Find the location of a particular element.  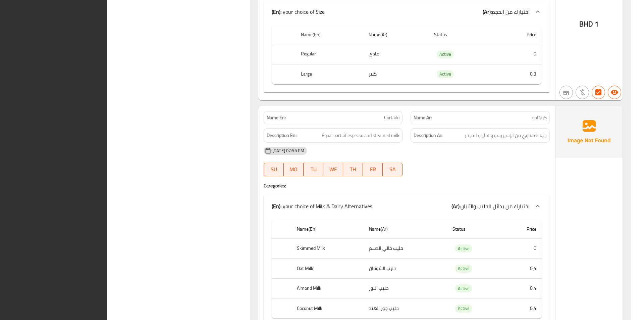

span: MO is located at coordinates (293, 169).